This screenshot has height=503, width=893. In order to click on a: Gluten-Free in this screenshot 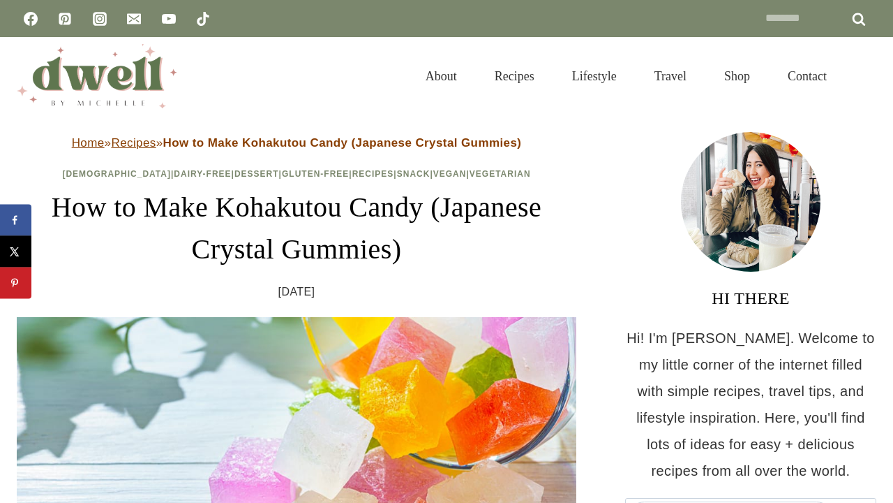, I will do `click(315, 174)`.